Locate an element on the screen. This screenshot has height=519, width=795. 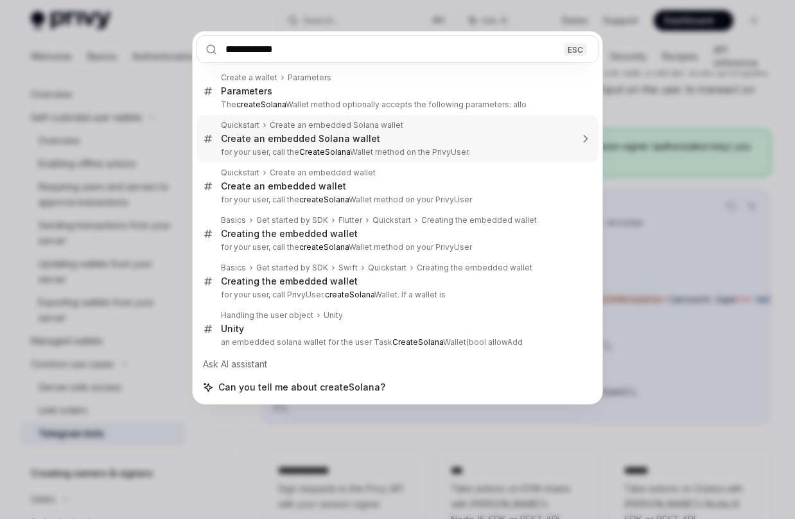
p: for your user, call PrivyUser. Wallet. If a wallet is is located at coordinates (396, 295).